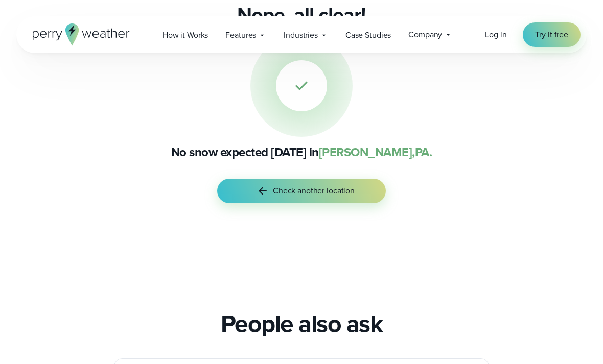 The width and height of the screenshot is (603, 364). What do you see at coordinates (425, 35) in the screenshot?
I see `span: Company` at bounding box center [425, 35].